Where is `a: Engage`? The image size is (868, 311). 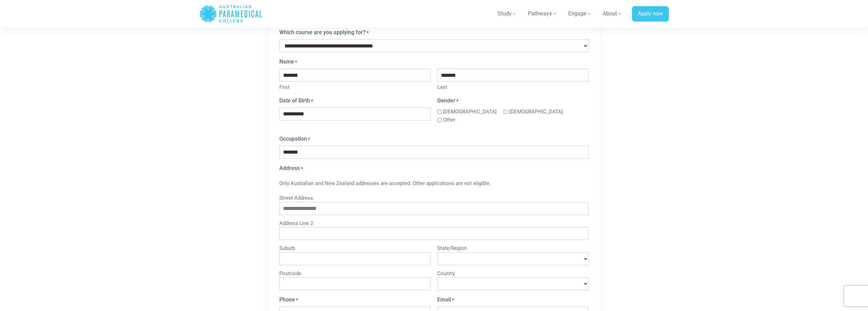
a: Engage is located at coordinates (580, 13).